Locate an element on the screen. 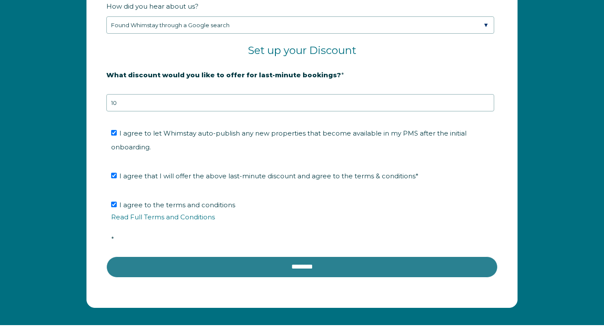  strong: What discount would you like to offer for last-minute bookings? is located at coordinates (223, 75).